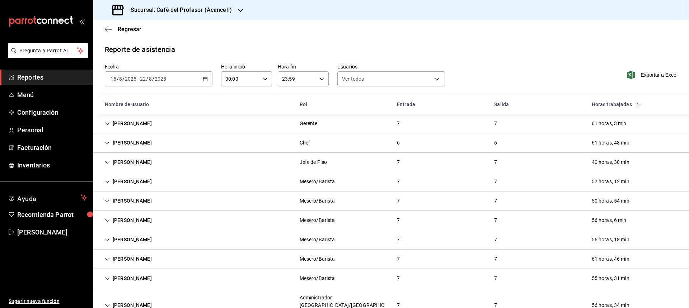  What do you see at coordinates (52, 112) in the screenshot?
I see `span: Configuración` at bounding box center [52, 112].